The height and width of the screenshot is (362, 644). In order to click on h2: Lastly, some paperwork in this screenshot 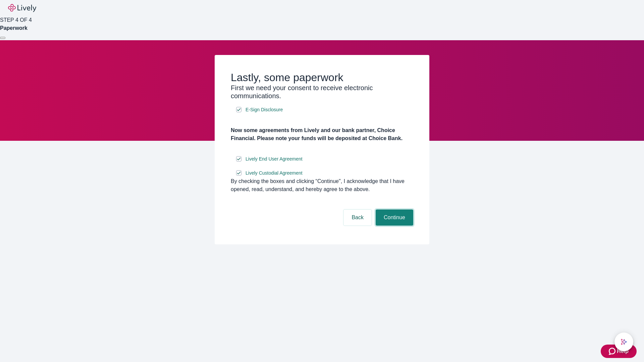, I will do `click(322, 77)`.